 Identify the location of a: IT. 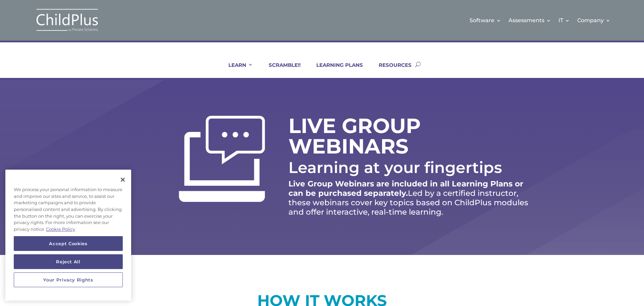
(564, 20).